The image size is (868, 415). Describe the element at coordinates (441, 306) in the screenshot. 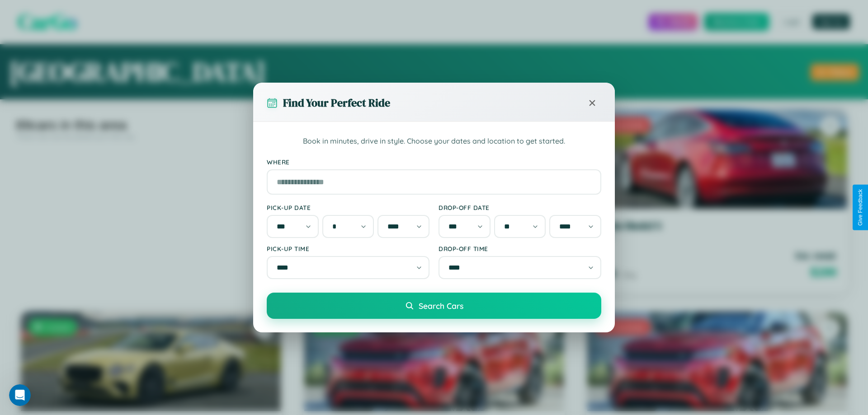

I see `span: Search Cars` at that location.